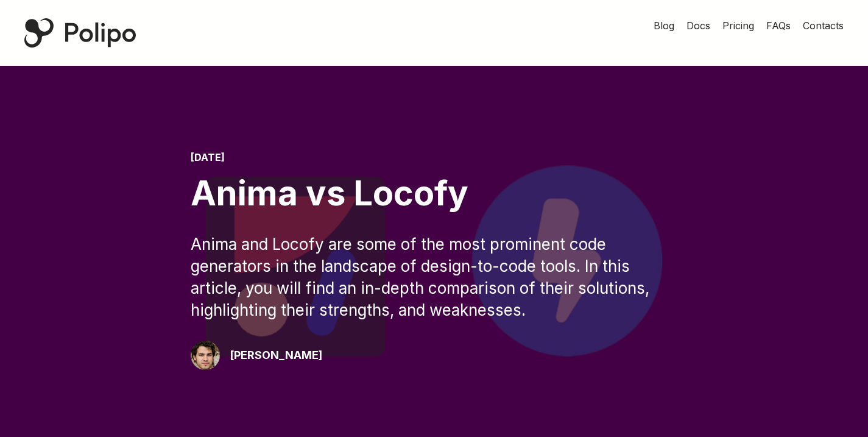  Describe the element at coordinates (206, 356) in the screenshot. I see `img: Giorgio Pari Polipo` at that location.